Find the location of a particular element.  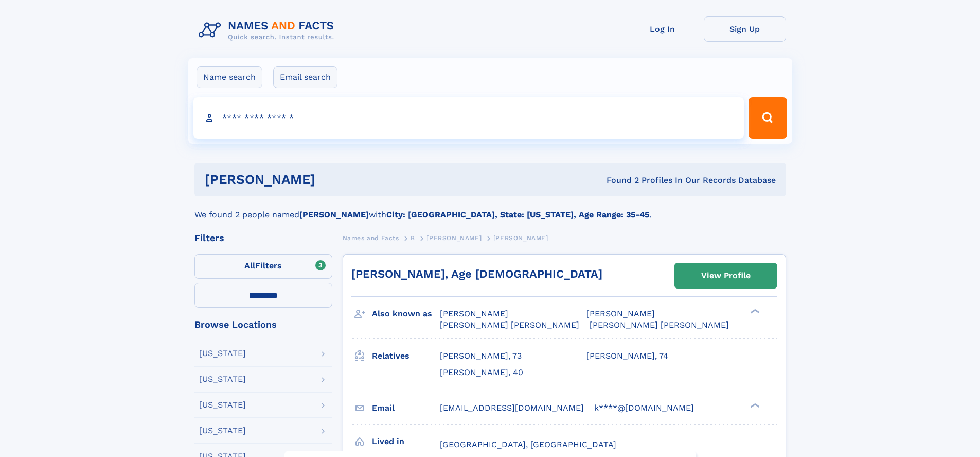

button: Search Button is located at coordinates (768, 118).